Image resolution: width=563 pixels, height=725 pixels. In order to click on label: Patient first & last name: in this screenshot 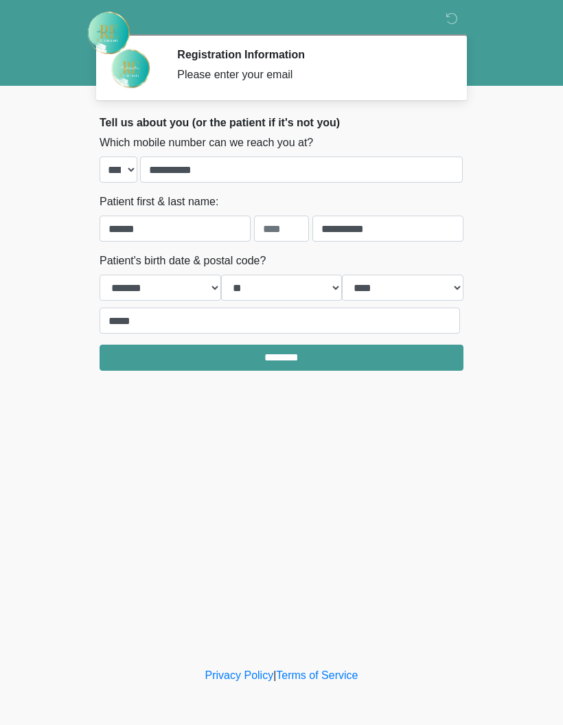, I will do `click(159, 202)`.